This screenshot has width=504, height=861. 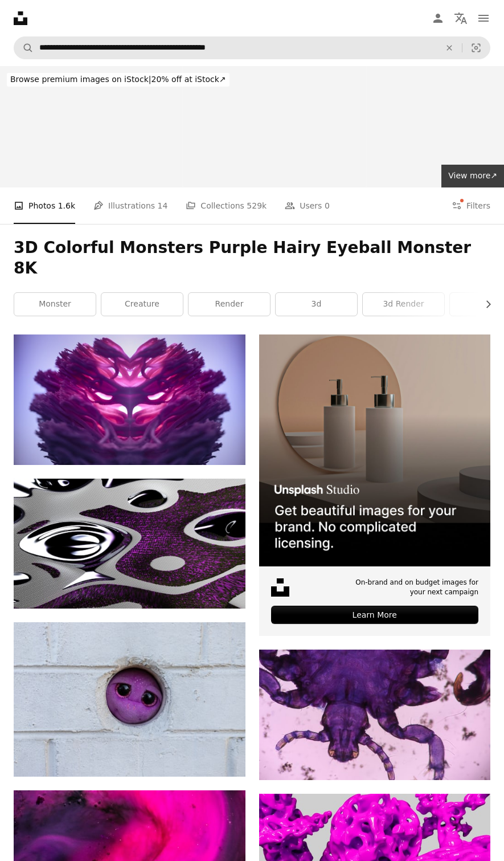 What do you see at coordinates (471, 206) in the screenshot?
I see `button: Filters` at bounding box center [471, 206].